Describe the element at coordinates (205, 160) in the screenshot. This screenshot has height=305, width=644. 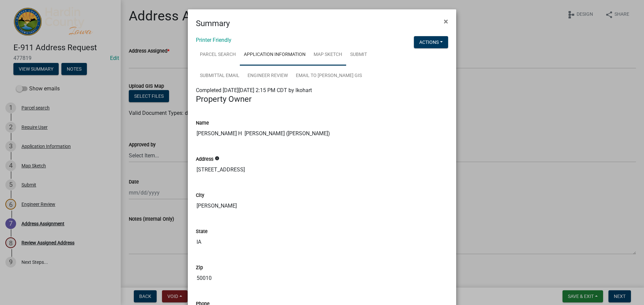
I see `label: Address` at that location.